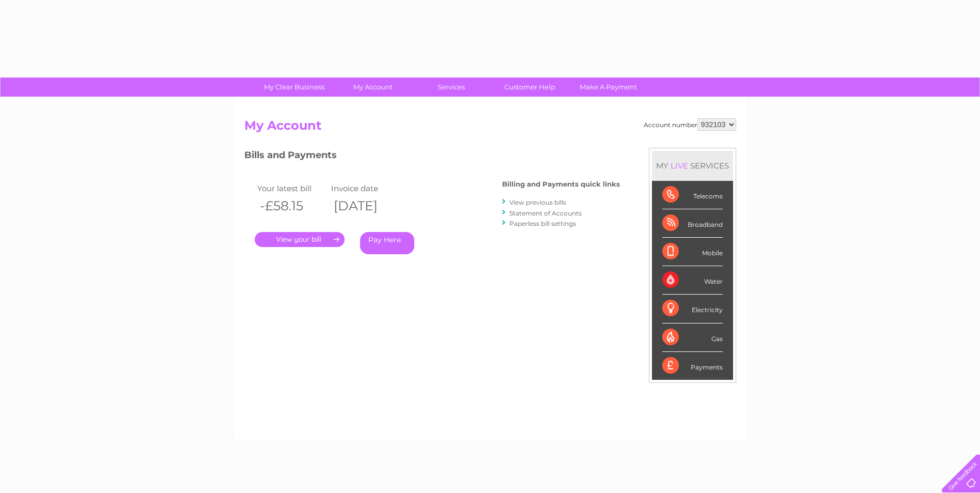 The height and width of the screenshot is (493, 980). Describe the element at coordinates (529, 87) in the screenshot. I see `a: Customer Help` at that location.